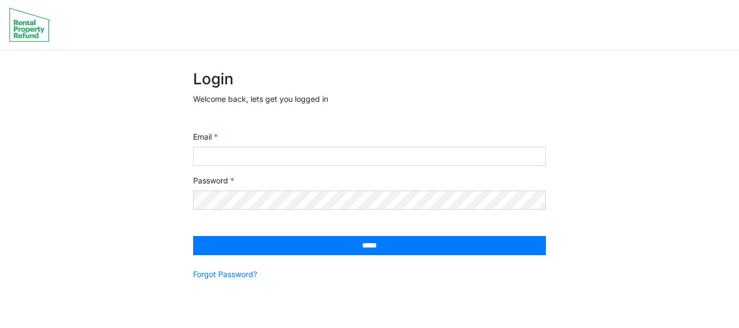 The image size is (739, 328). Describe the element at coordinates (370, 99) in the screenshot. I see `p: Welcome back, lets get you logged in` at that location.